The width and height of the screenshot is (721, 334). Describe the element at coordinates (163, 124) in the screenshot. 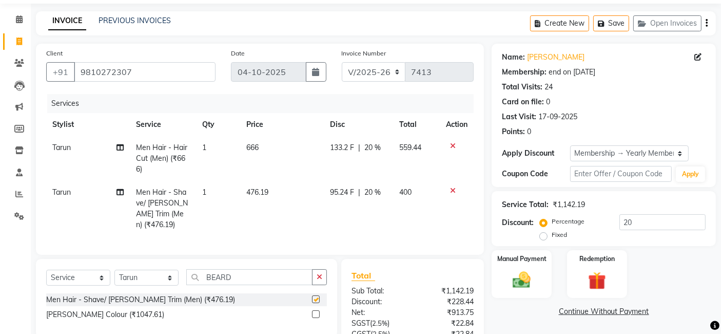

I see `th: Service` at that location.